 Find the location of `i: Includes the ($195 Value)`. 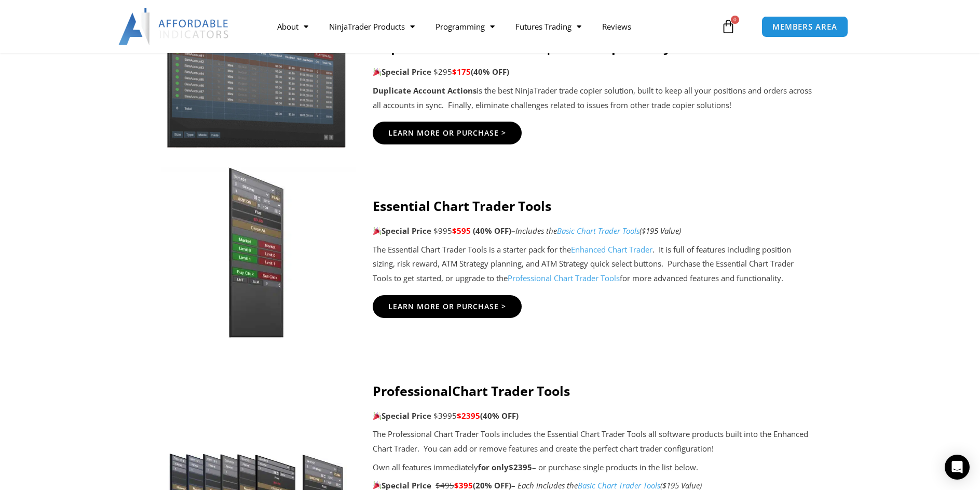

i: Includes the ($195 Value) is located at coordinates (598, 231).